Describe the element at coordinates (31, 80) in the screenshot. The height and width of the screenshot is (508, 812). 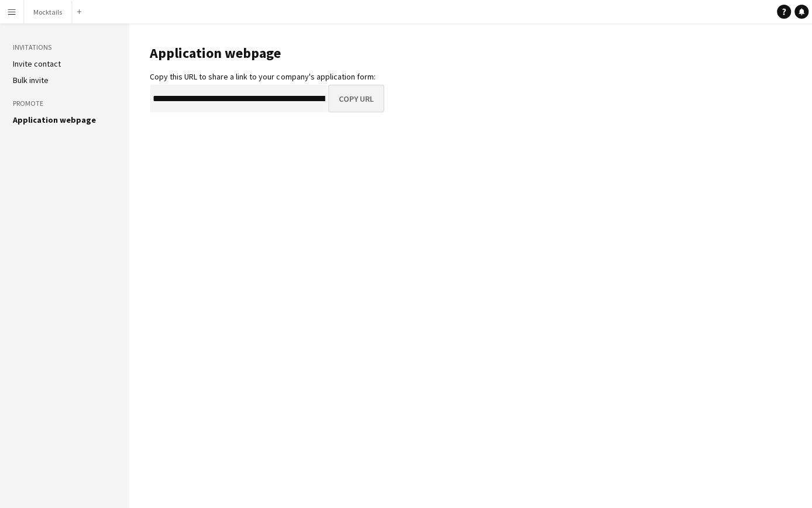
I see `a: Bulk invite` at that location.